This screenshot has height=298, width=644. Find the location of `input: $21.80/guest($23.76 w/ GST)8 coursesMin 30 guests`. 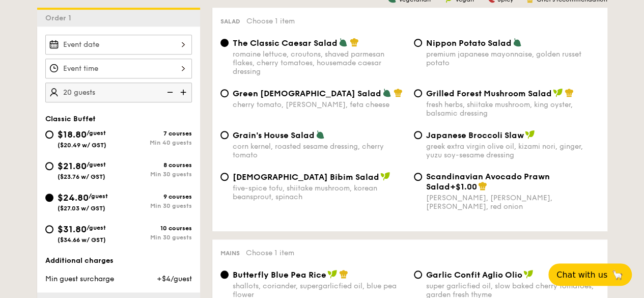

input: $21.80/guest($23.76 w/ GST)8 coursesMin 30 guests is located at coordinates (49, 166).